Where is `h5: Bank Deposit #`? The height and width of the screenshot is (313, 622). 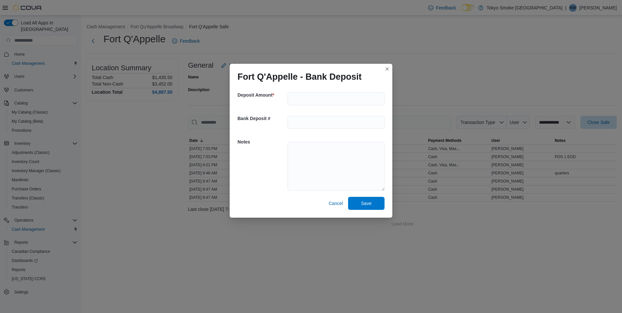
h5: Bank Deposit # is located at coordinates (262, 118).